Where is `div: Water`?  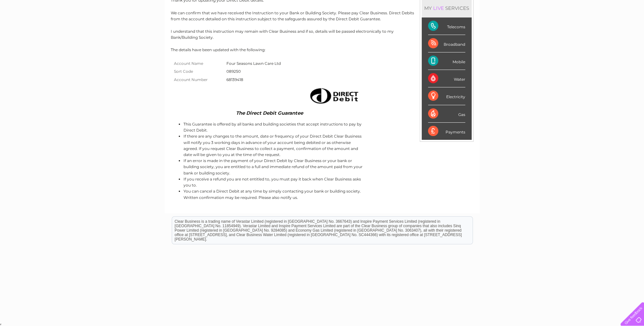 div: Water is located at coordinates (447, 78).